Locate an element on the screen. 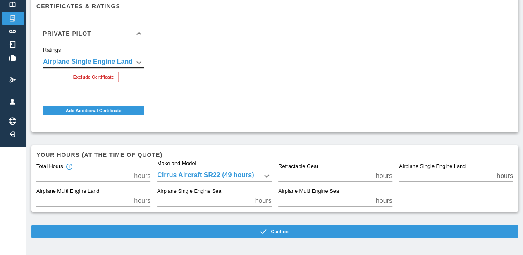 This screenshot has height=255, width=523. button: Exclude Certificate is located at coordinates (93, 77).